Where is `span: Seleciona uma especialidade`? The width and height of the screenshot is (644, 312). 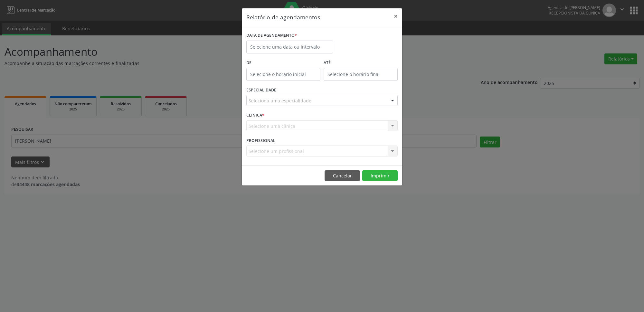 span: Seleciona uma especialidade is located at coordinates (280, 101).